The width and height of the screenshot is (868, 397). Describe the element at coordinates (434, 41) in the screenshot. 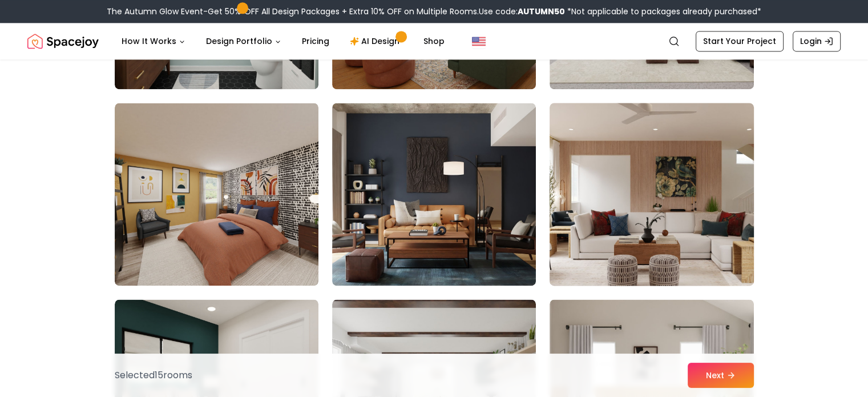

I see `a: Shop` at that location.